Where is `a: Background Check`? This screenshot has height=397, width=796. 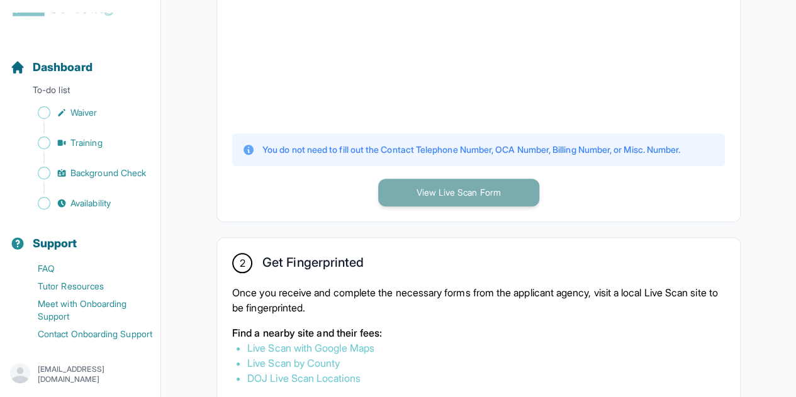
a: Background Check is located at coordinates (85, 173).